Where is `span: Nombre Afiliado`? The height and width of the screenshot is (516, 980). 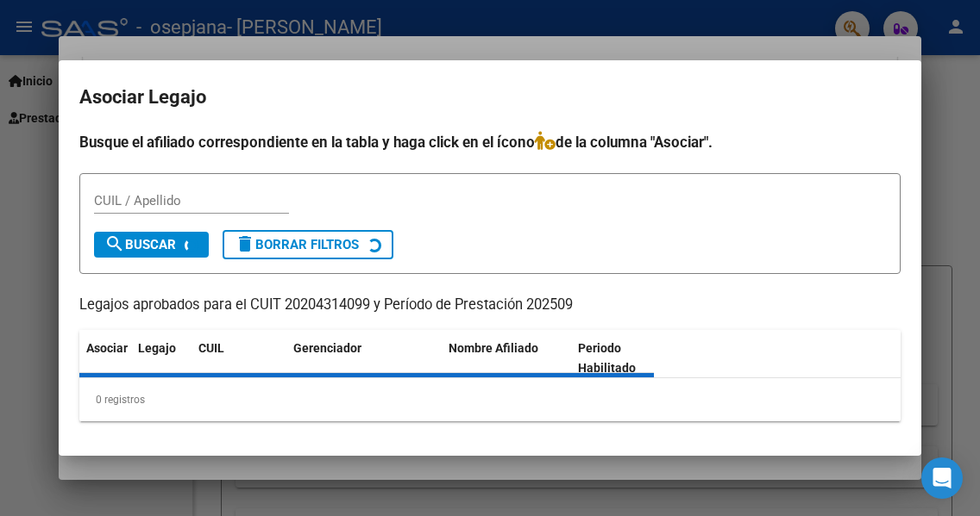 span: Nombre Afiliado is located at coordinates (493, 348).